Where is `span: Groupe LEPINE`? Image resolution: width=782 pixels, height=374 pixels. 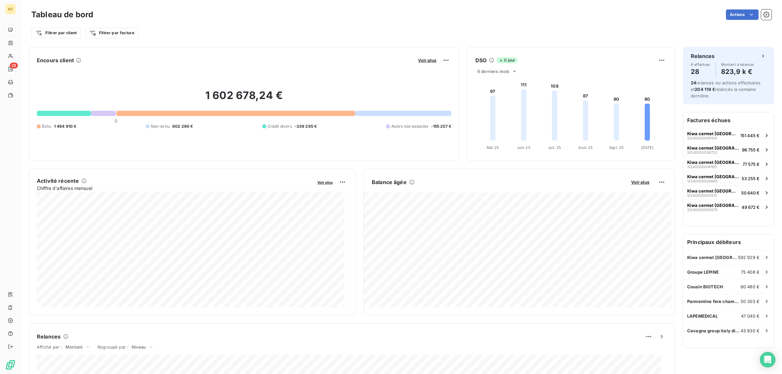
span: Groupe LEPINE is located at coordinates (703, 272).